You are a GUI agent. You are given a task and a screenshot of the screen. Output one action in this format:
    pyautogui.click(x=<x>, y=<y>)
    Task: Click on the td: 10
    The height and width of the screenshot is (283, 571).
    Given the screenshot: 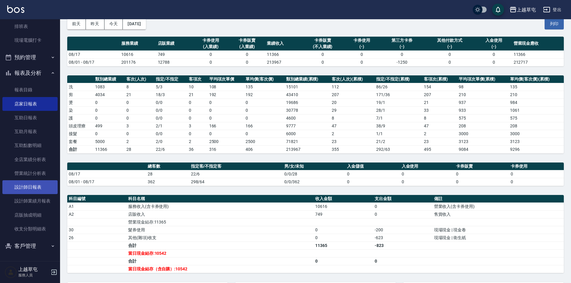 What is the action you would take?
    pyautogui.click(x=197, y=87)
    